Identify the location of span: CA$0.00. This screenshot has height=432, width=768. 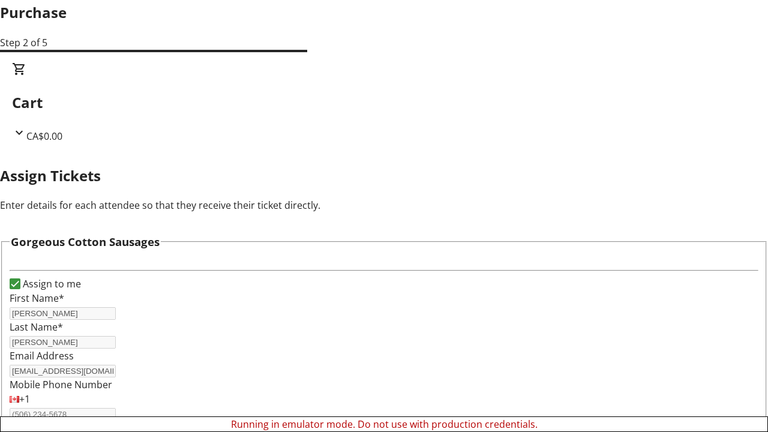
(44, 136).